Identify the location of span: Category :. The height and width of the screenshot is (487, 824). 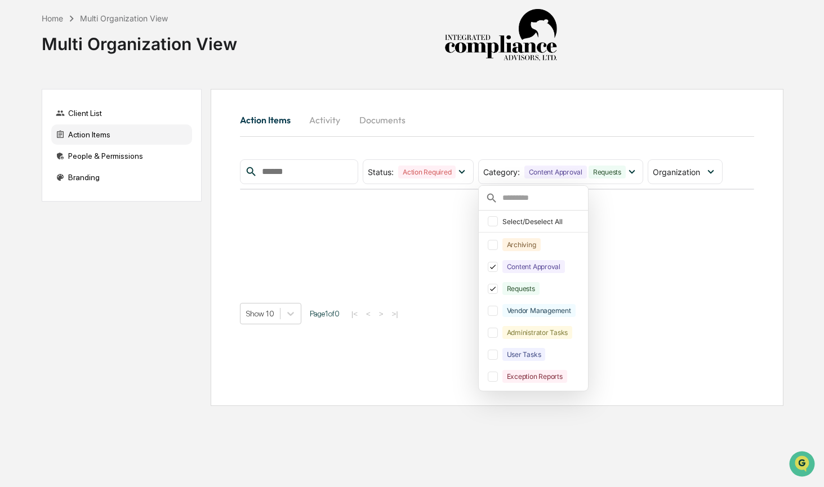
(501, 172).